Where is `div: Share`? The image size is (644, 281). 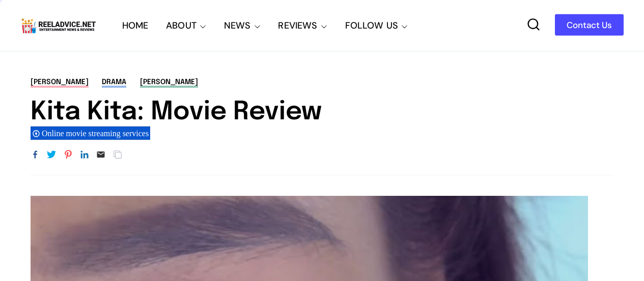
div: Share is located at coordinates (79, 156).